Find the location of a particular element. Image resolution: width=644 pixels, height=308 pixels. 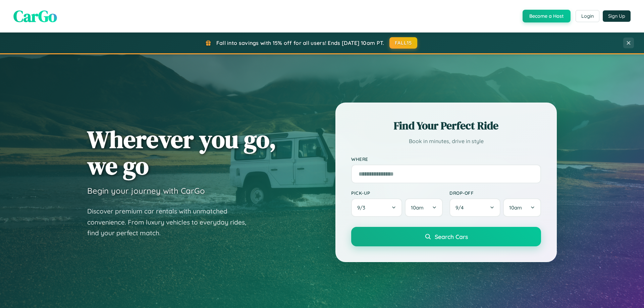

button: Login is located at coordinates (588, 16).